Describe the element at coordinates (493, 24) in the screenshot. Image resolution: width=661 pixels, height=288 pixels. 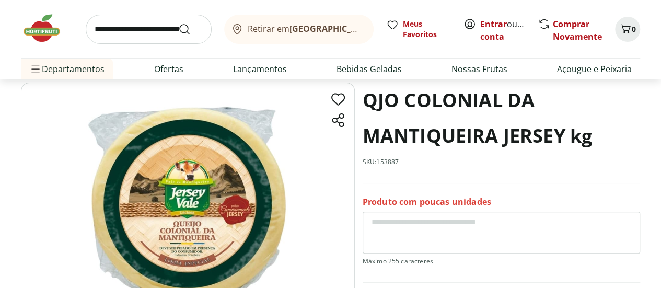
I see `a: Entrar` at that location.